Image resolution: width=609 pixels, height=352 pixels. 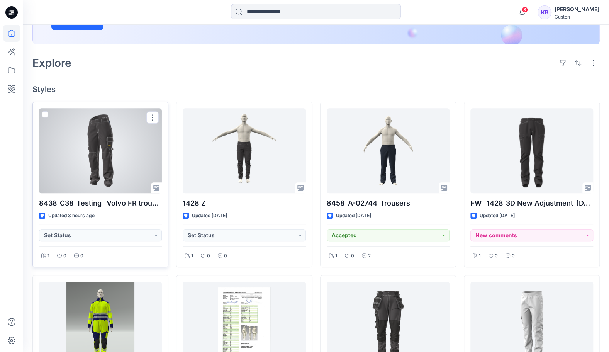 What do you see at coordinates (388, 151) in the screenshot?
I see `a: 8458_A-02744_Trousers` at bounding box center [388, 151].